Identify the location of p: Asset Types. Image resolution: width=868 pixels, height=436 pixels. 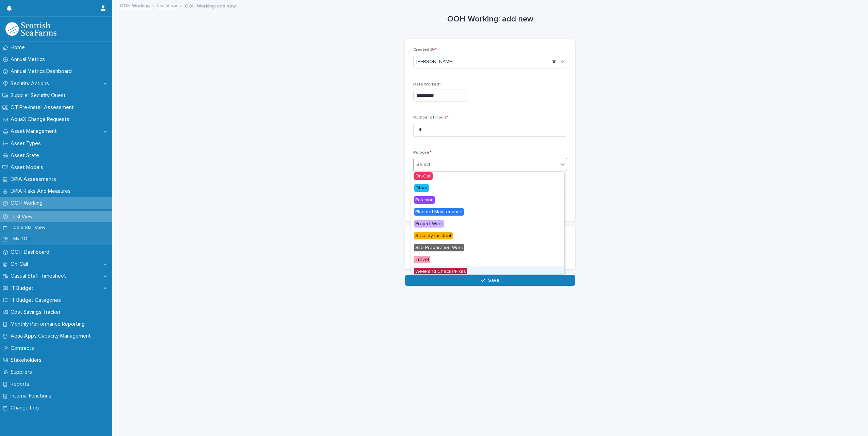
(27, 143).